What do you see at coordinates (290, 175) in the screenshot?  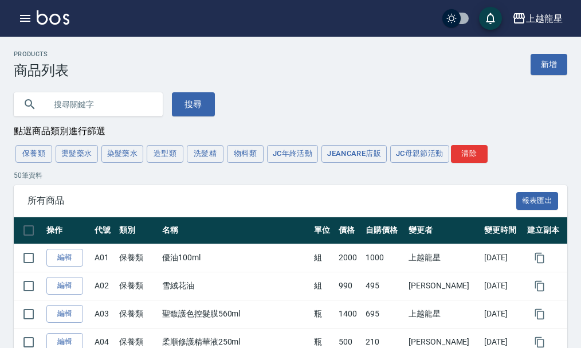 I see `p: 50 筆資料` at bounding box center [290, 175].